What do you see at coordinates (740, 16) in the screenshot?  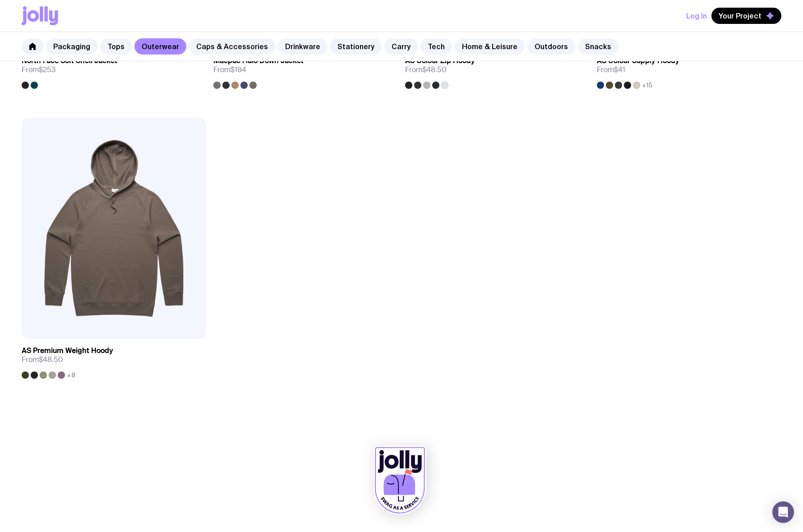 I see `span: Your Project` at bounding box center [740, 16].